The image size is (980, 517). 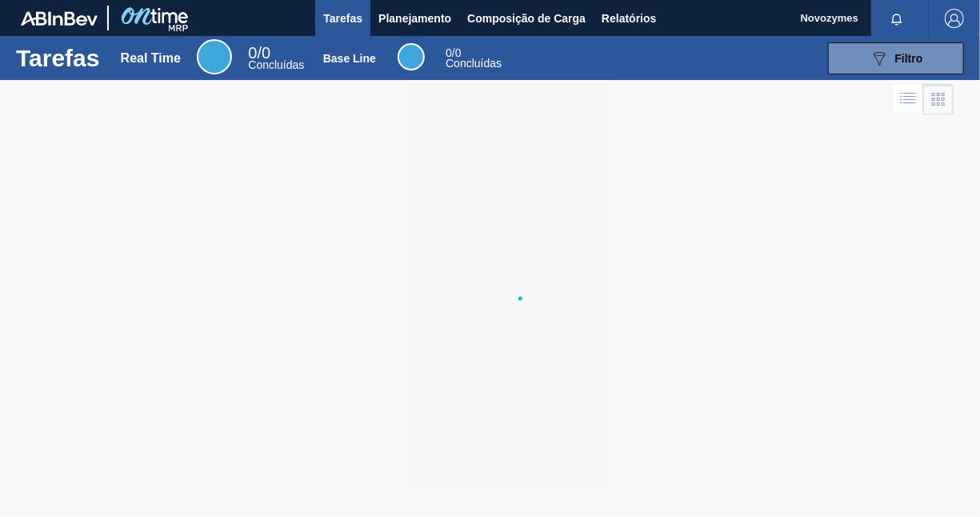 What do you see at coordinates (59, 19) in the screenshot?
I see `img: TNhmsLtSVTkK8tSr43FrP2fwEKptu5GPRR3wAAAABJRU5ErkJggg==` at bounding box center [59, 19].